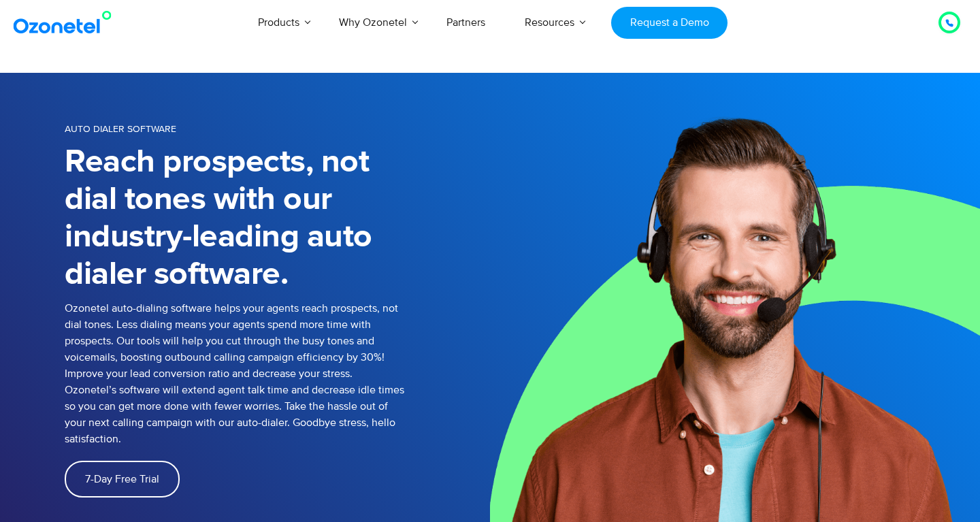 The height and width of the screenshot is (522, 980). I want to click on a: Request a Demo, so click(669, 22).